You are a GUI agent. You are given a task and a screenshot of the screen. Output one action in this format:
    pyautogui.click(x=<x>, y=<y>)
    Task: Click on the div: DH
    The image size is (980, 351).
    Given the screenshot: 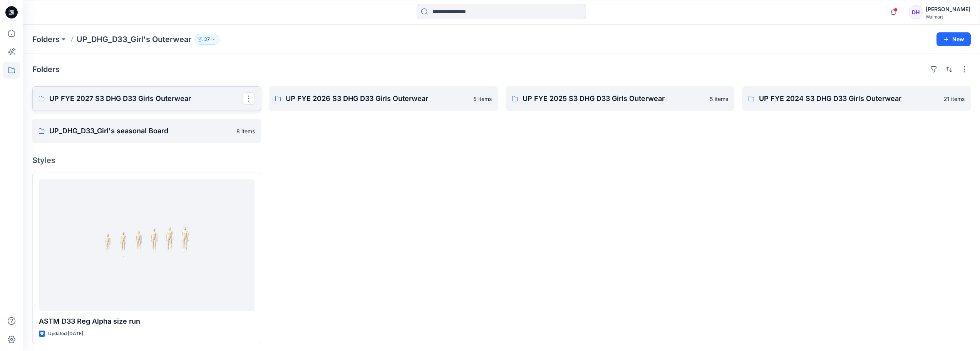 What is the action you would take?
    pyautogui.click(x=915, y=12)
    